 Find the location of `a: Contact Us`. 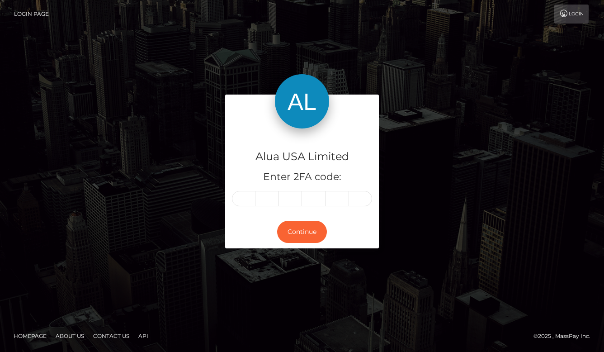

a: Contact Us is located at coordinates (111, 335).